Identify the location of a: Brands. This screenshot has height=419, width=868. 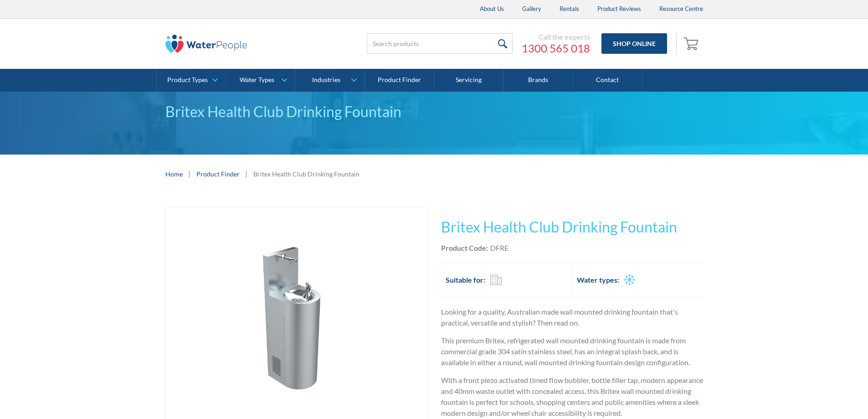
(538, 80).